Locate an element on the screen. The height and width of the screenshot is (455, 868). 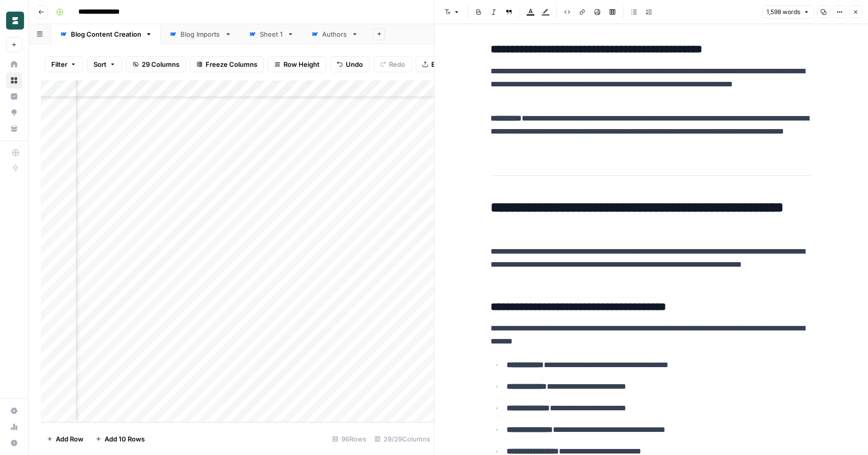
div: Authors is located at coordinates (335, 34).